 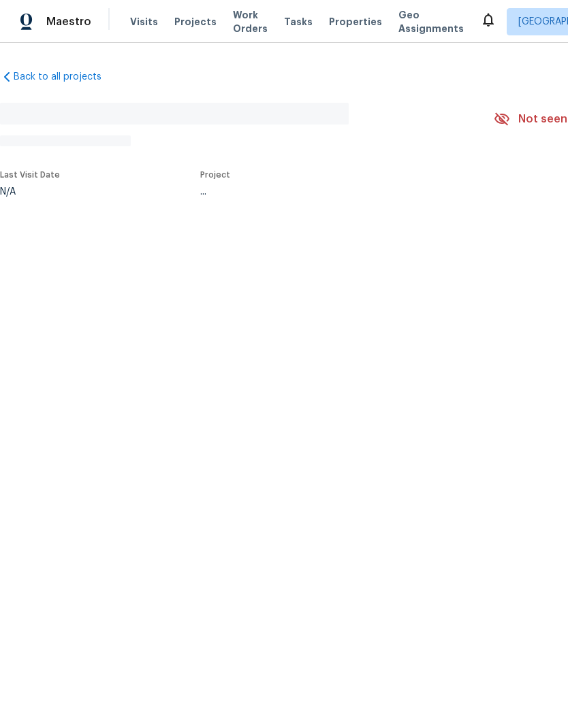 What do you see at coordinates (431, 21) in the screenshot?
I see `span: Geo Assignments` at bounding box center [431, 21].